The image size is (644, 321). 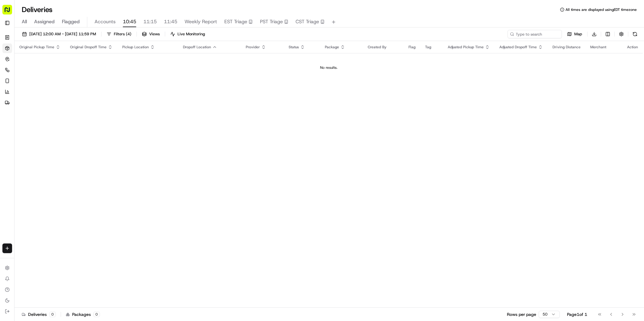 What do you see at coordinates (598, 47) in the screenshot?
I see `span: Merchant` at bounding box center [598, 47].